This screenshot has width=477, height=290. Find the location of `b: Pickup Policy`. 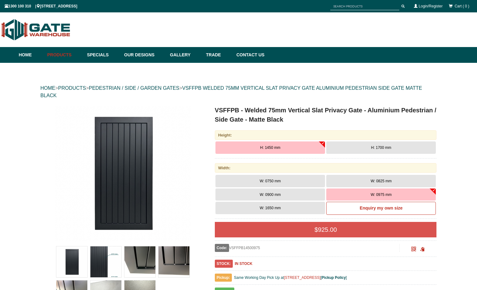

b: Pickup Policy is located at coordinates (334, 278).